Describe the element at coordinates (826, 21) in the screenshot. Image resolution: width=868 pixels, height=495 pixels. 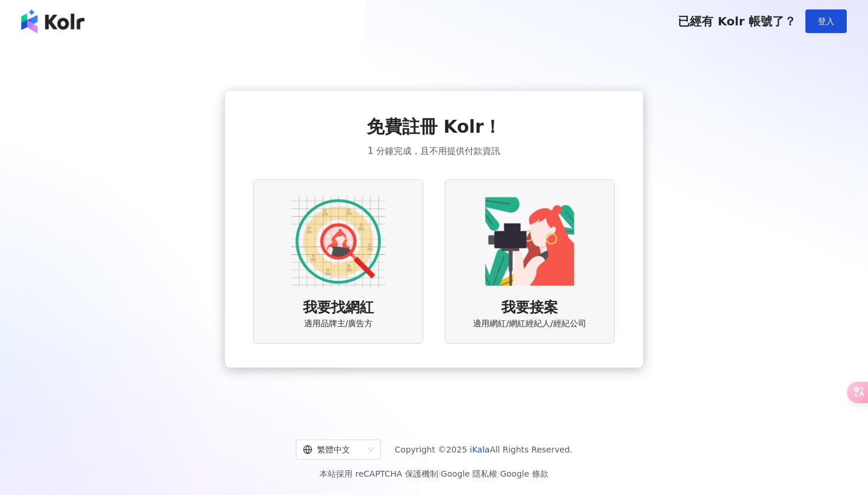
I see `button: 登入` at that location.